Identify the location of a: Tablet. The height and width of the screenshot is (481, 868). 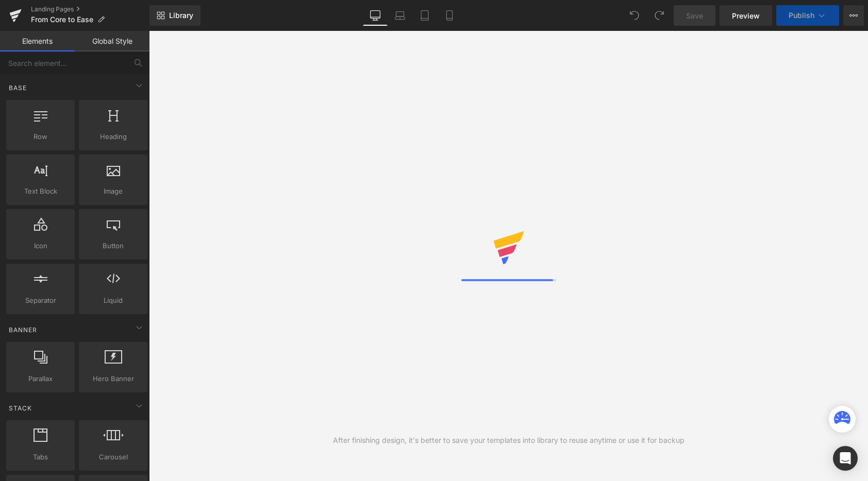
(425, 15).